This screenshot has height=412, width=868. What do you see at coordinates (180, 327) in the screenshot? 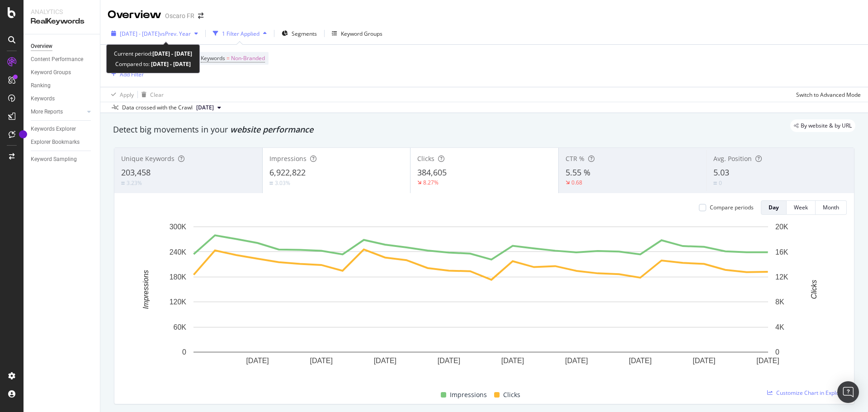
I see `text: 60K` at bounding box center [180, 327].